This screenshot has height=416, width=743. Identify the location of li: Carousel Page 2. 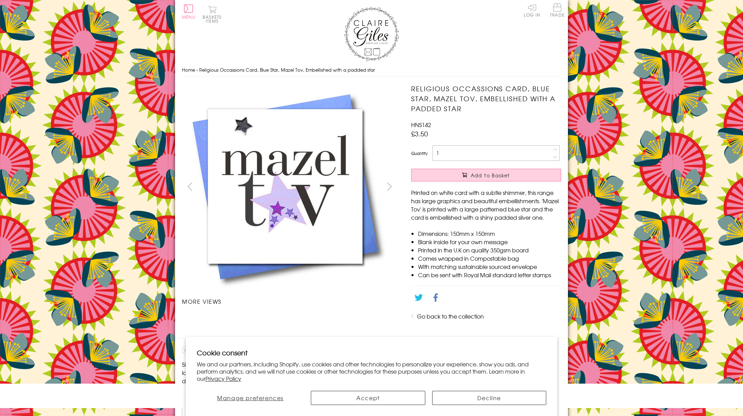
(263, 320).